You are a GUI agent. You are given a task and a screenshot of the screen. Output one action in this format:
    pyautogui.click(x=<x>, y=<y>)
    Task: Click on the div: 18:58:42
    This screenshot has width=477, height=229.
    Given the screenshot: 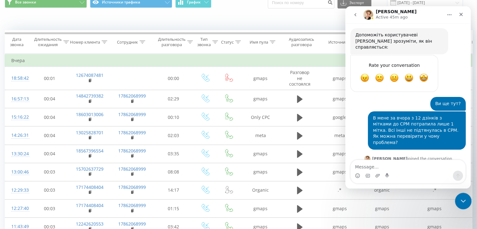 What is the action you would take?
    pyautogui.click(x=18, y=78)
    